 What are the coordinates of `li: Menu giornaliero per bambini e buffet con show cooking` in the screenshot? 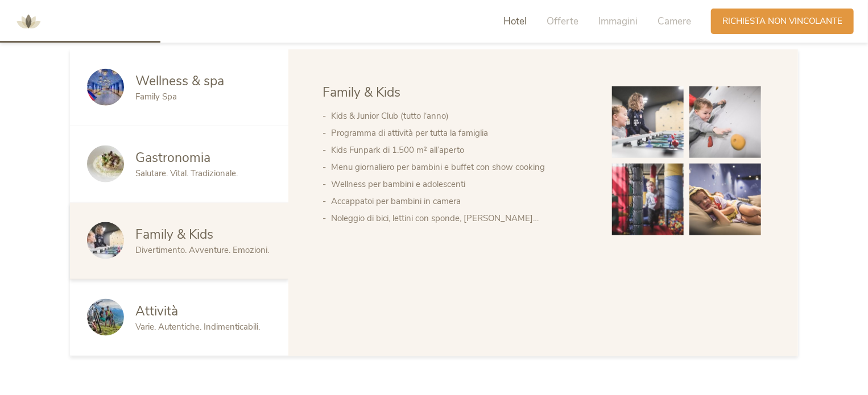 It's located at (460, 167).